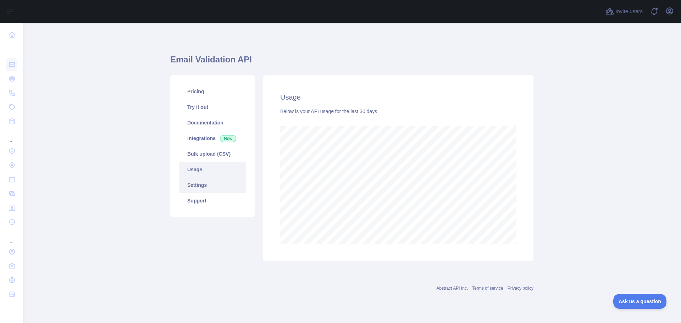 This screenshot has height=323, width=681. Describe the element at coordinates (520, 288) in the screenshot. I see `a: Privacy policy` at that location.